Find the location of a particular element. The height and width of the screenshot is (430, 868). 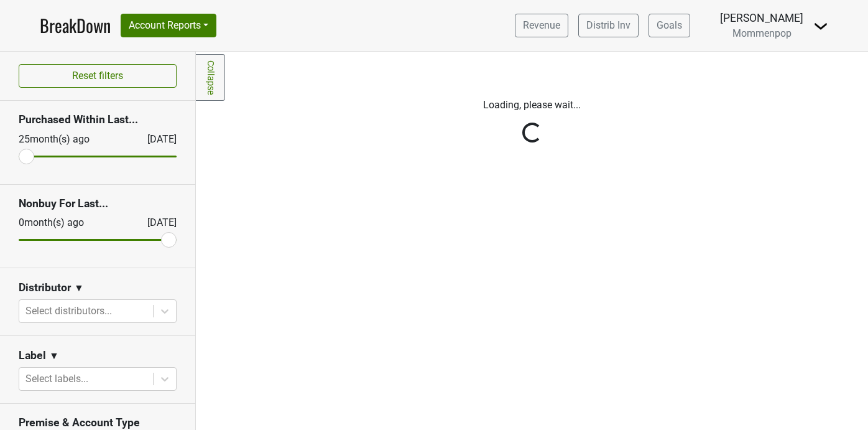

img: Dropdown Menu is located at coordinates (821, 26).